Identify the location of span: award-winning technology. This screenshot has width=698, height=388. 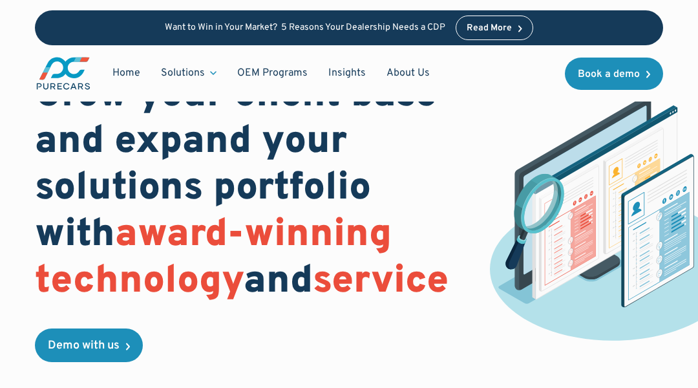
(213, 258).